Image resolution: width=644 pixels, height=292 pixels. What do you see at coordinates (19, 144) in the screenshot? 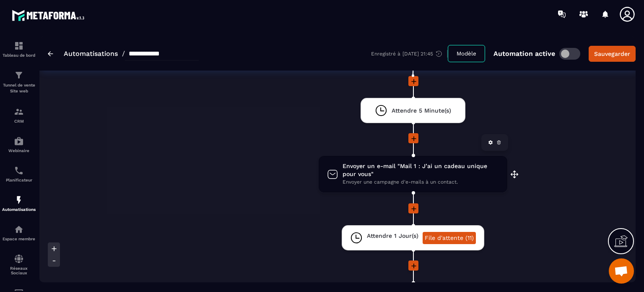
I see `a: automationsautomationsWebinaire` at bounding box center [19, 144].